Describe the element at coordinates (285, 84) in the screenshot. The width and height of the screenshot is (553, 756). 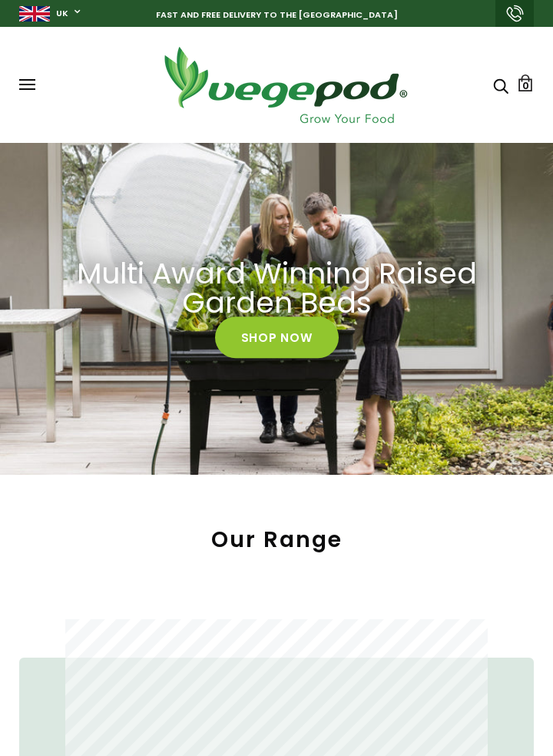
I see `img: Vegepod` at that location.